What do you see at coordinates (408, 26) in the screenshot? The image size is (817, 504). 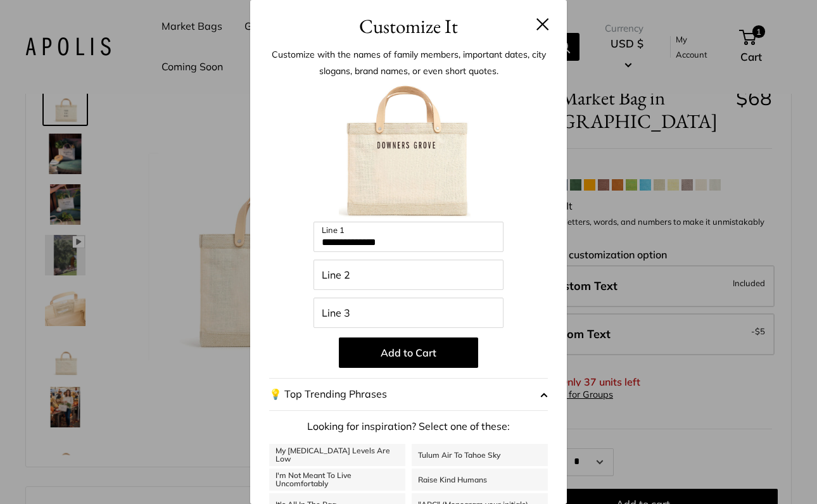 I see `h3: Customize It` at bounding box center [408, 26].